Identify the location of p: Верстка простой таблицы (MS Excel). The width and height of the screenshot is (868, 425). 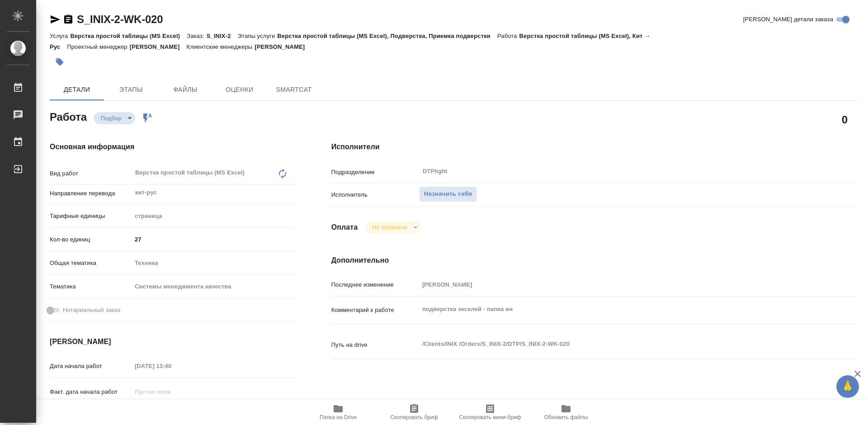
(129, 36).